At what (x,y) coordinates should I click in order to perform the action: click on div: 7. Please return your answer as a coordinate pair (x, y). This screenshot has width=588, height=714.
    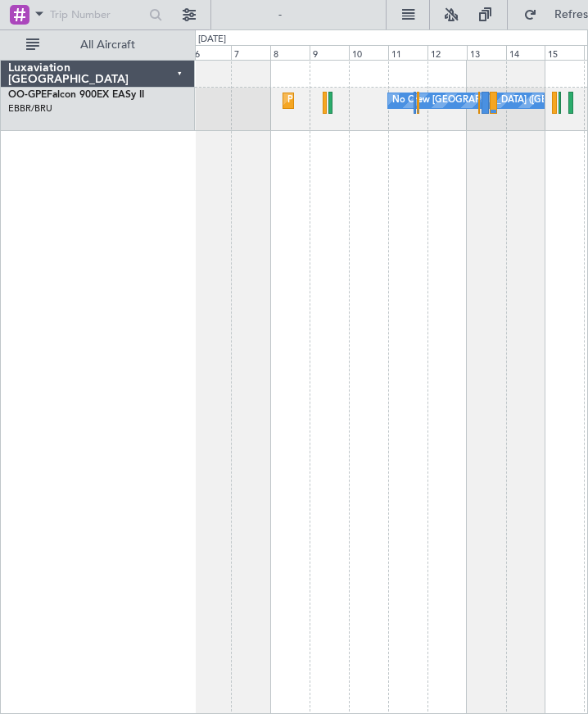
    Looking at the image, I should click on (250, 53).